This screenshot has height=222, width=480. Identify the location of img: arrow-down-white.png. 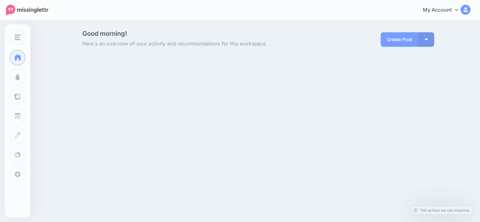
(426, 40).